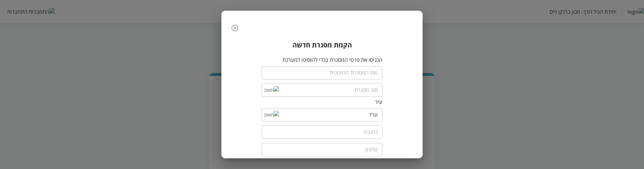  Describe the element at coordinates (322, 45) in the screenshot. I see `h3: הקמת מסגרת חדשה` at that location.